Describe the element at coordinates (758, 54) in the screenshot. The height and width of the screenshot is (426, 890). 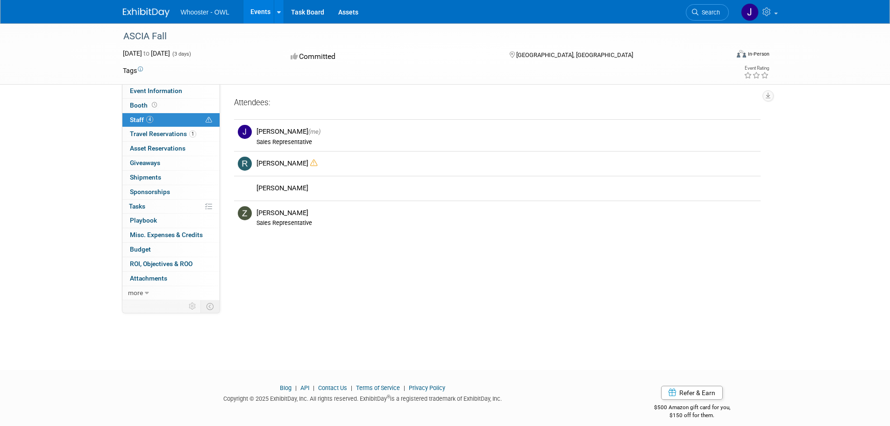
I see `div: In-Person` at that location.